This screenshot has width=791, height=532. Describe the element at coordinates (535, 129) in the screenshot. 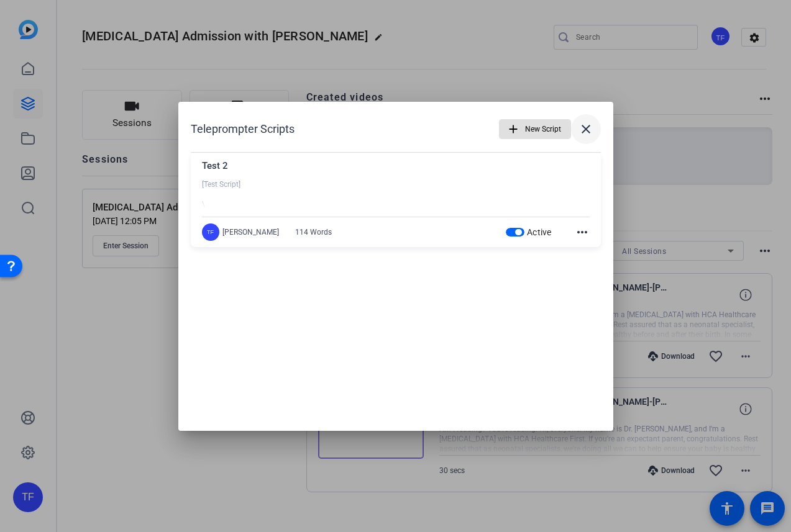

I see `button: New Script` at that location.